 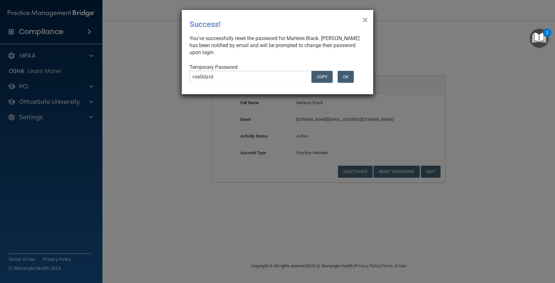 I want to click on div: 2, so click(x=547, y=37).